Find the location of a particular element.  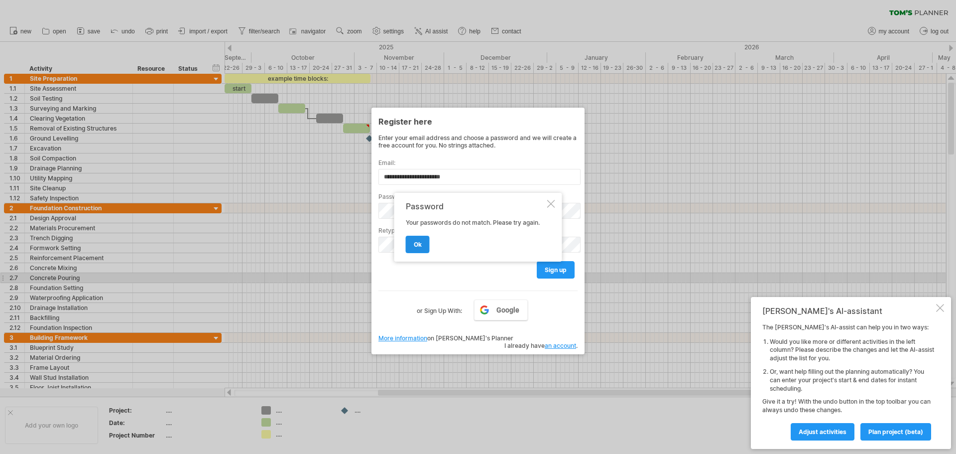

span: plan project (beta) is located at coordinates (896, 431).